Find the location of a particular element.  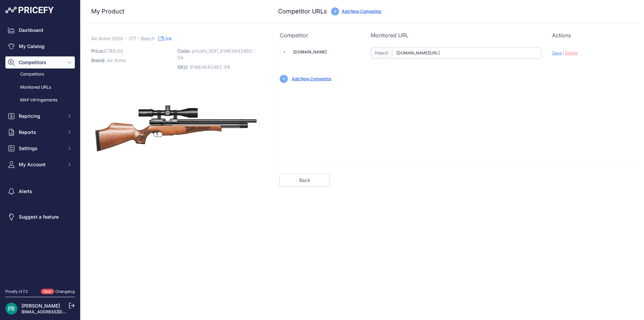

span: Competitors is located at coordinates (40, 62).